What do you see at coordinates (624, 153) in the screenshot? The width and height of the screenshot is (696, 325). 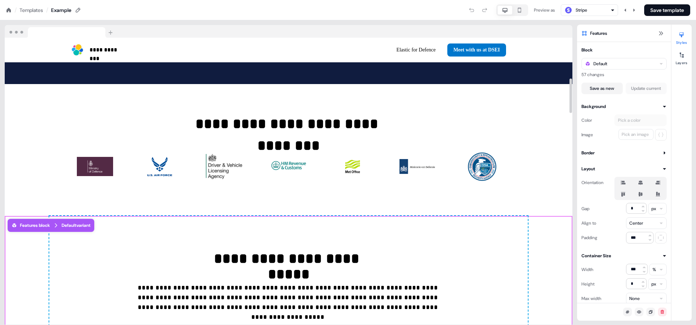 I see `button: Border` at bounding box center [624, 153].